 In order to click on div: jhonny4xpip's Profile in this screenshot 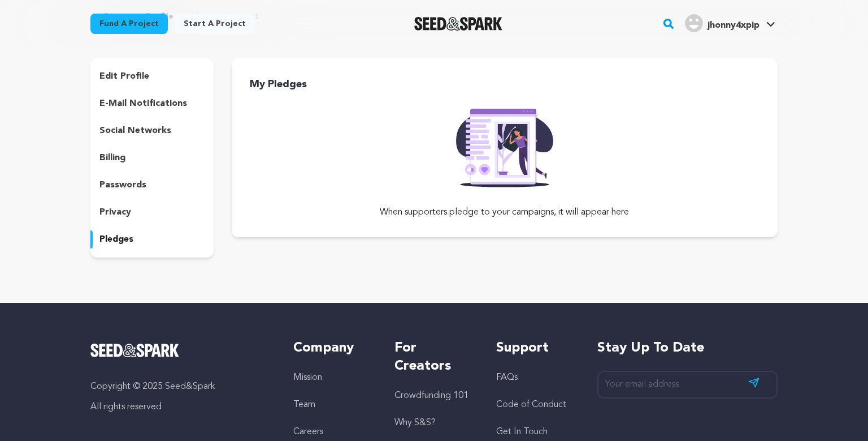, I will do `click(722, 24)`.